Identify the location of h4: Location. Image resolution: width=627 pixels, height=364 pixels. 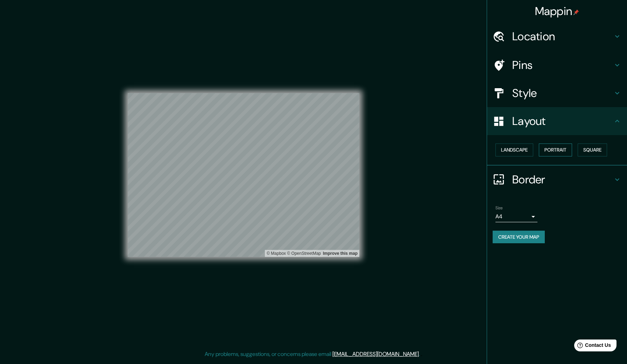
(562, 36).